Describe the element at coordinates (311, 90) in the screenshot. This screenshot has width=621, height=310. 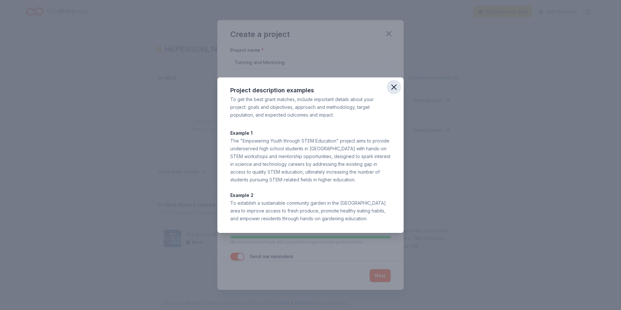
I see `div: Project description examples` at that location.